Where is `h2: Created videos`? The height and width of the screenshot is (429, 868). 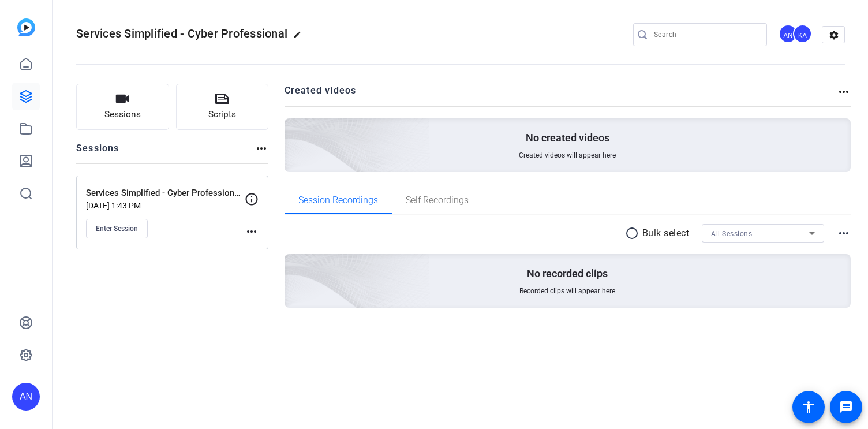 h2: Created videos is located at coordinates (561, 94).